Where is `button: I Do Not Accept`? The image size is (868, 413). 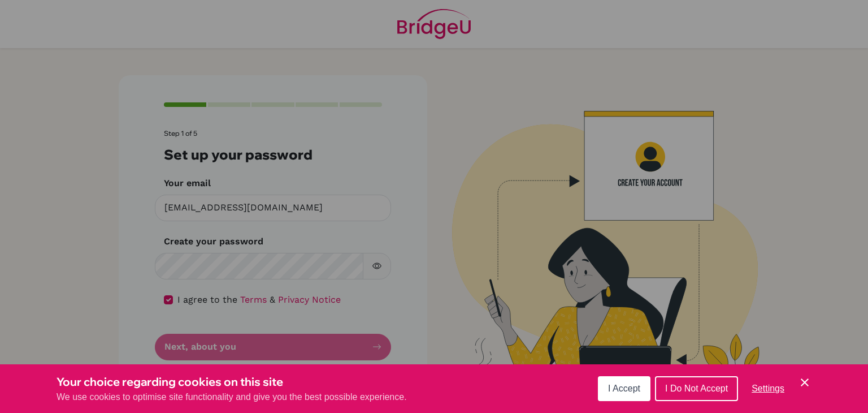
button: I Do Not Accept is located at coordinates (696, 389).